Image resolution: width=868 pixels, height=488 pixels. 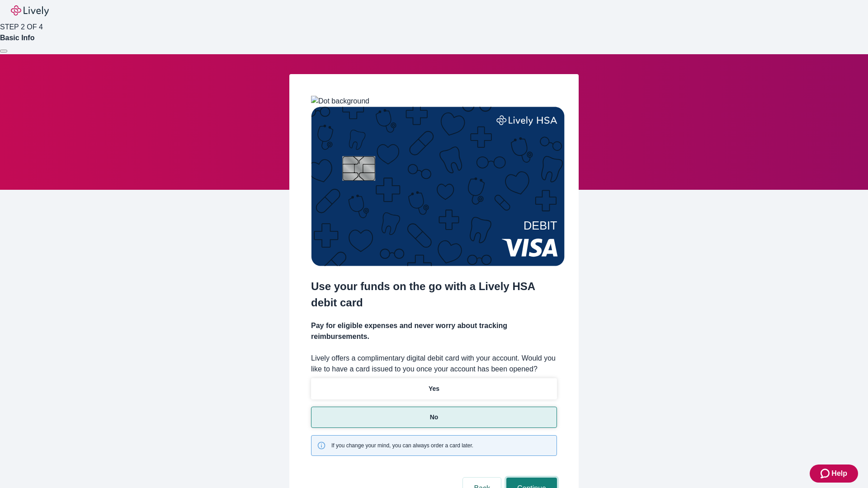 What do you see at coordinates (839, 474) in the screenshot?
I see `span: Help` at bounding box center [839, 474].